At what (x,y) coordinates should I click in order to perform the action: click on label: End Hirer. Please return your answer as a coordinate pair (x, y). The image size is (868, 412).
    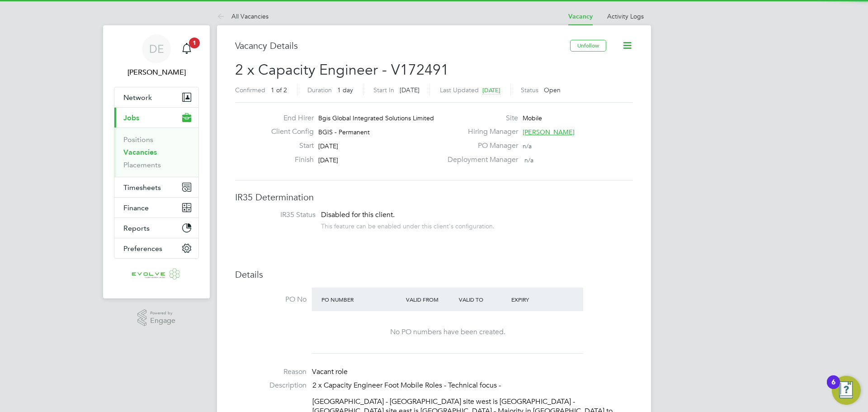
    Looking at the image, I should click on (289, 118).